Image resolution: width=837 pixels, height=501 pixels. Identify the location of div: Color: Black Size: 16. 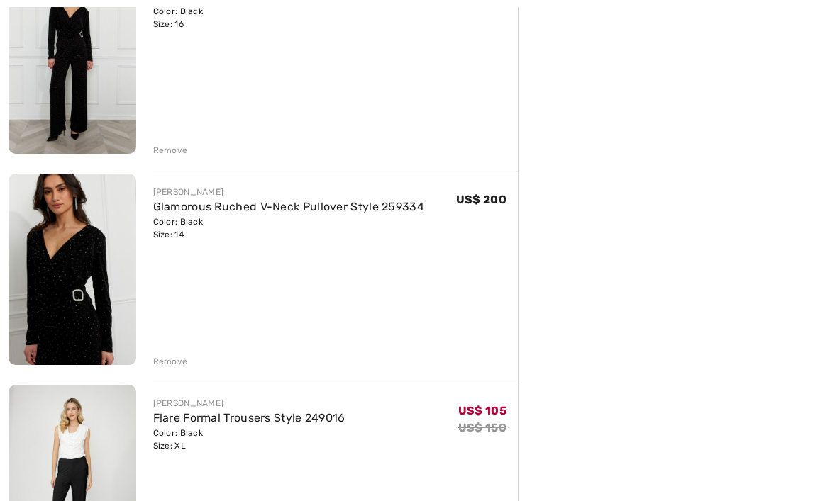
(263, 18).